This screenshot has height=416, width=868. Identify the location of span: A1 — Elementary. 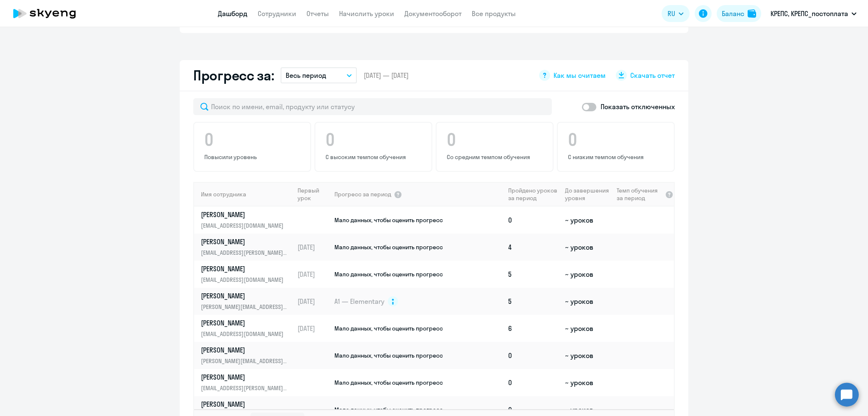
(360, 301).